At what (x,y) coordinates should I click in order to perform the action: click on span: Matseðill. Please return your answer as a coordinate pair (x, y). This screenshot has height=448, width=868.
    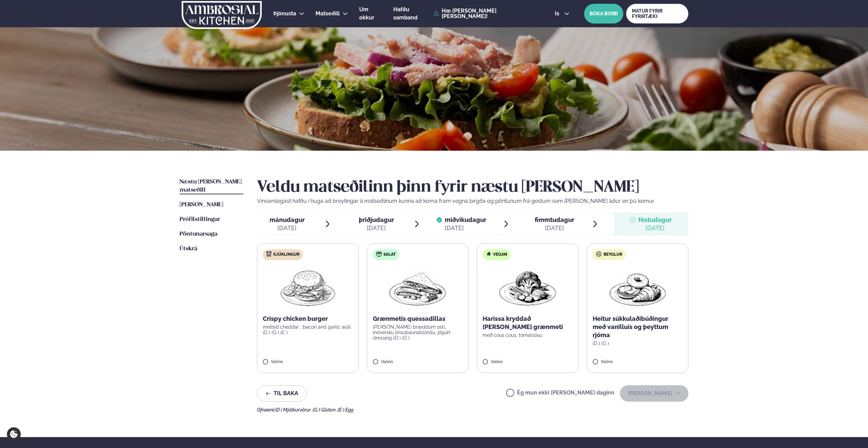
    Looking at the image, I should click on (327, 14).